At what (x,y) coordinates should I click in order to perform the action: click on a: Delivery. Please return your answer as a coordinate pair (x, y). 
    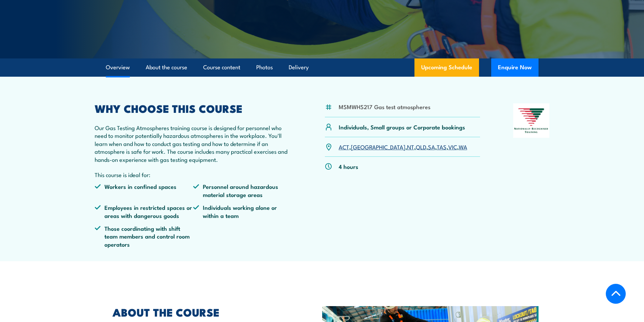
    Looking at the image, I should click on (298, 67).